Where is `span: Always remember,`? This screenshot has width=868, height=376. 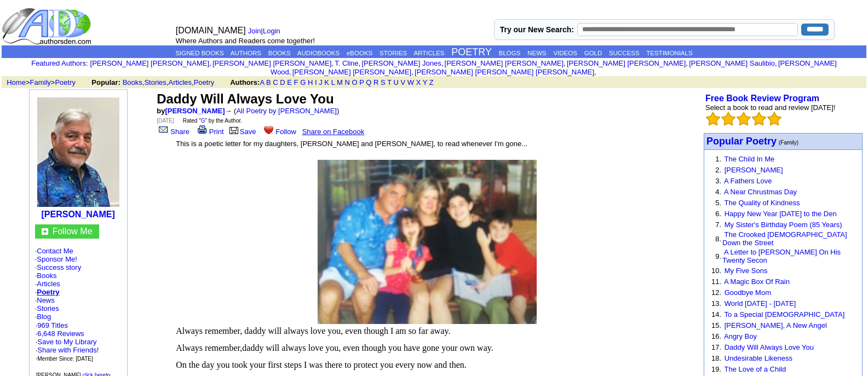
span: Always remember, is located at coordinates (209, 348).